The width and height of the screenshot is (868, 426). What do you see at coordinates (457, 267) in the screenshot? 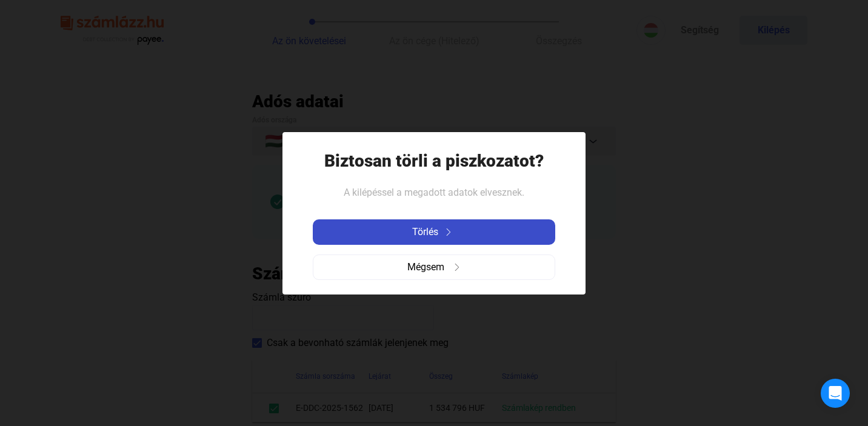
I see `img: arrow-right-grey` at bounding box center [457, 267].